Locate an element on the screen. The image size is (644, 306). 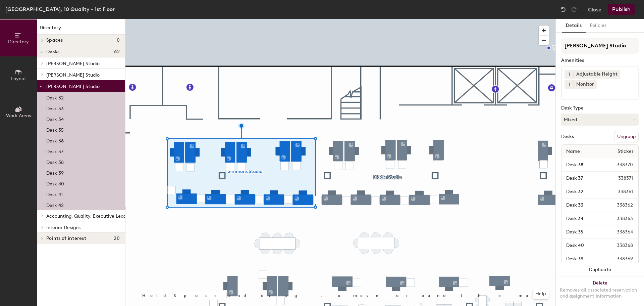
span: Spaces is located at coordinates (54, 40).